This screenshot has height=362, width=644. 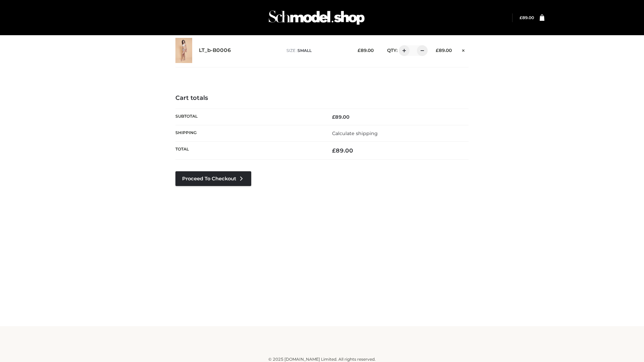 What do you see at coordinates (215, 50) in the screenshot?
I see `a: LT_b-B0006` at bounding box center [215, 50].